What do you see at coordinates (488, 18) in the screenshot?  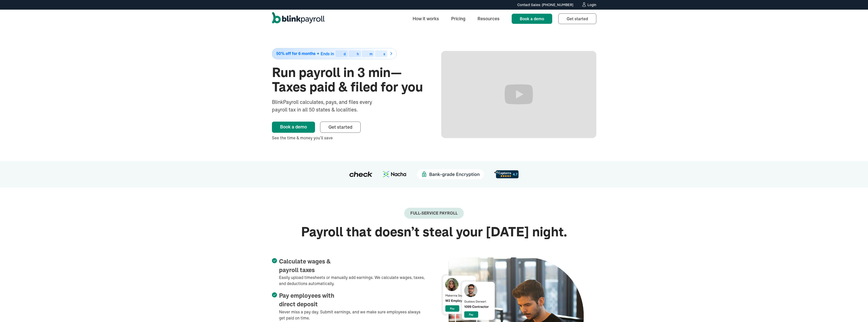 I see `a: Resources` at bounding box center [488, 18].